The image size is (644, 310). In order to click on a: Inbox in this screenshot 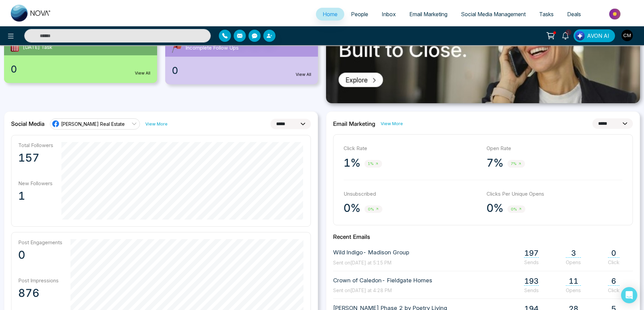, I will do `click(389, 14)`.